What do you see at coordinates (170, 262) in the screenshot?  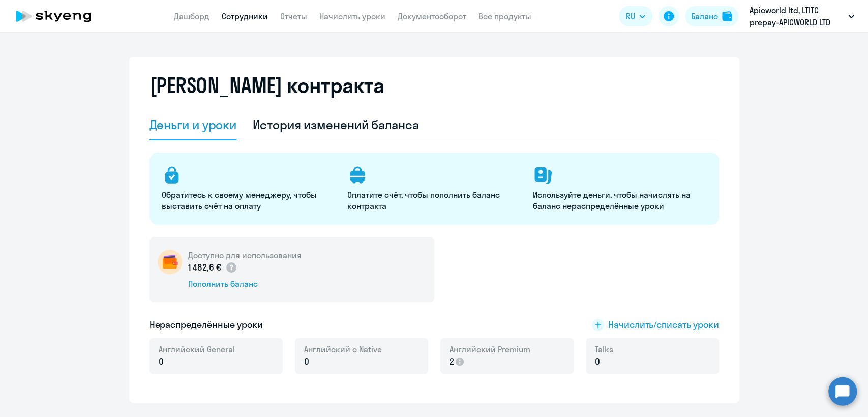 I see `img: wallet-circle.png` at bounding box center [170, 262].